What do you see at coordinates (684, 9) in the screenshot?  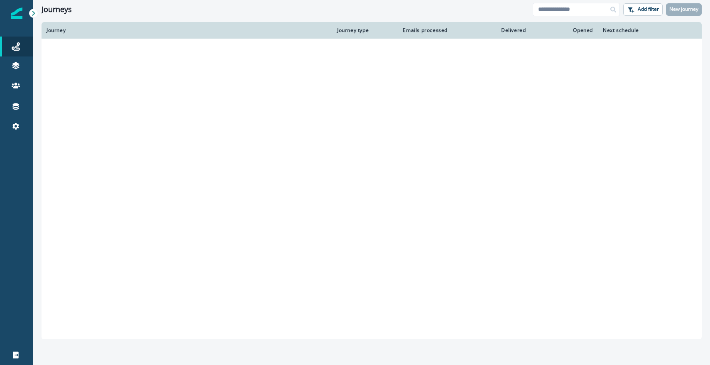 I see `p: New journey` at bounding box center [684, 9].